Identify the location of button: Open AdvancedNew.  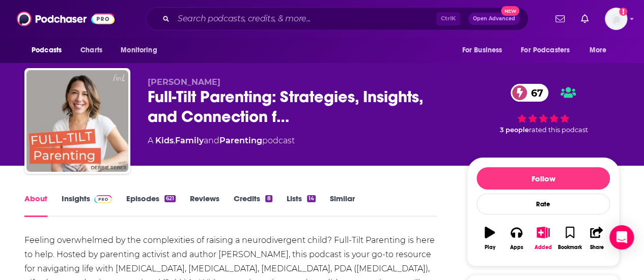
(494, 19).